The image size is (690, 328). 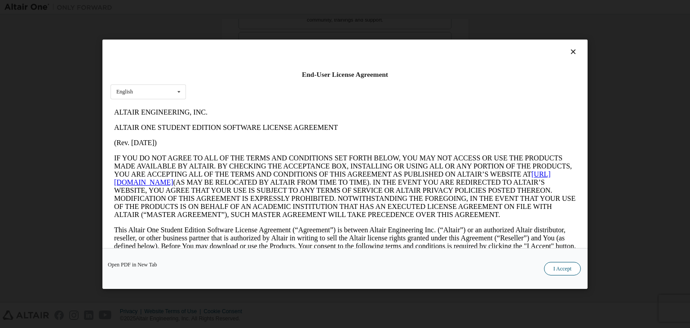 What do you see at coordinates (133, 265) in the screenshot?
I see `a: Open PDF in New Tab` at bounding box center [133, 265].